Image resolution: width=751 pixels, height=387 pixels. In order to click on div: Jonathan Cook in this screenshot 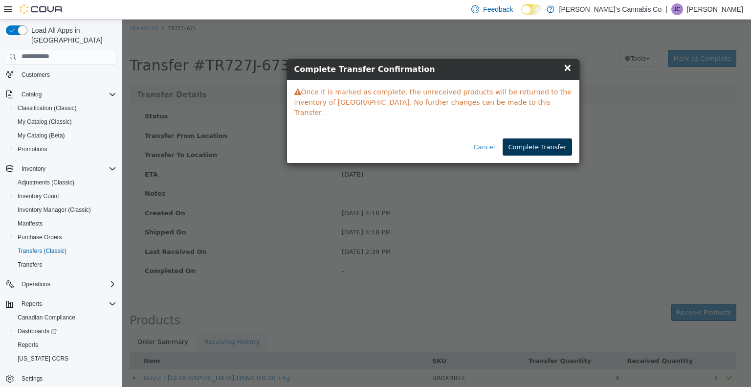, I will do `click(677, 9)`.